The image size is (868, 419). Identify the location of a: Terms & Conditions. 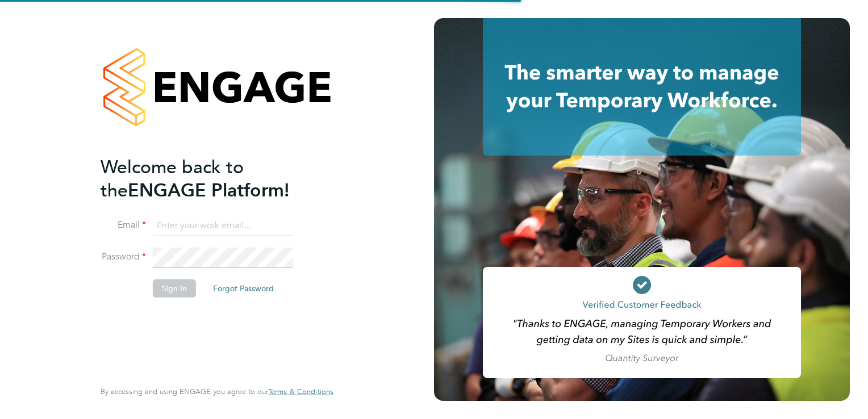
(300, 391).